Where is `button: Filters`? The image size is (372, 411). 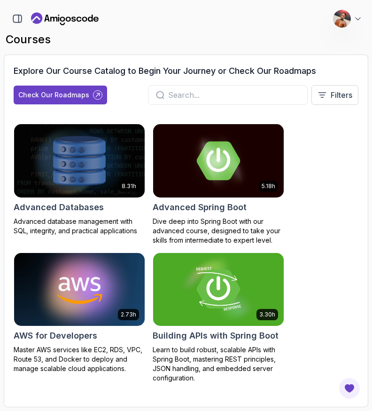 button: Filters is located at coordinates (335, 95).